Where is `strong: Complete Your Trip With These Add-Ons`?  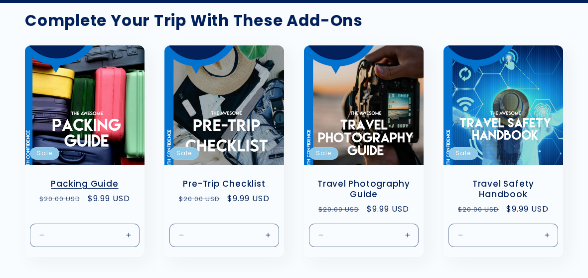
strong: Complete Your Trip With These Add-Ons is located at coordinates (194, 20).